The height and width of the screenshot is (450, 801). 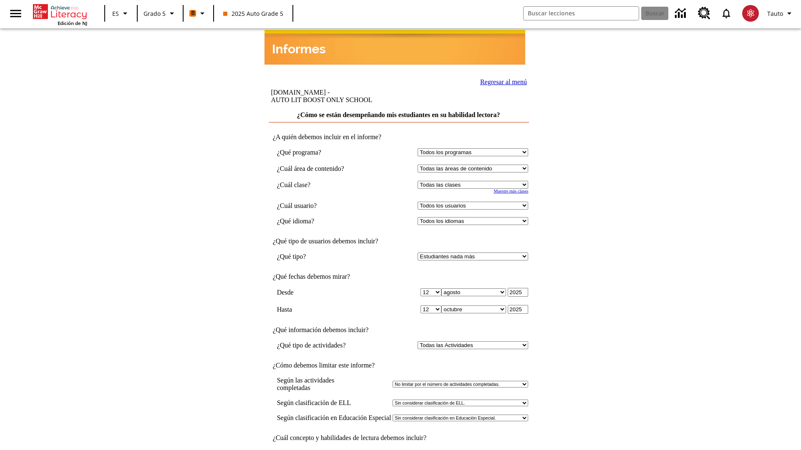 I want to click on span: Grado 5, so click(x=154, y=13).